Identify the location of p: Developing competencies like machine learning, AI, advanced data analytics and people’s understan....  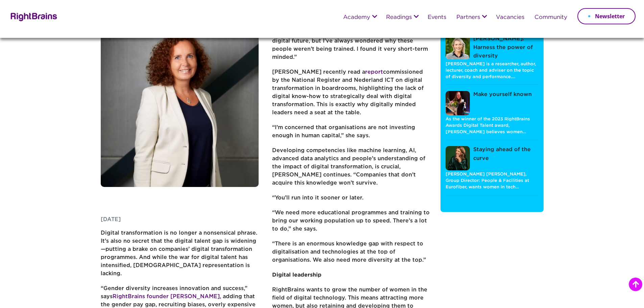
(351, 170).